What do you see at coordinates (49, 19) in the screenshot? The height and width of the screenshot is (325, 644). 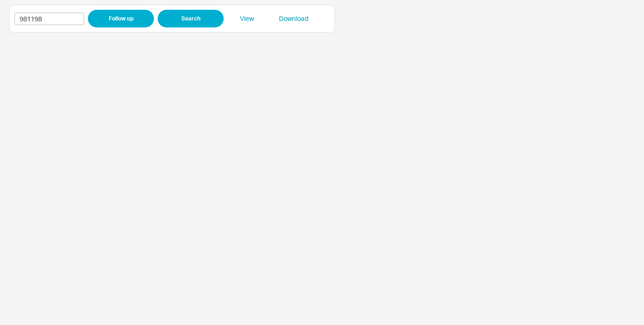 I see `input: Enter PO Number` at bounding box center [49, 19].